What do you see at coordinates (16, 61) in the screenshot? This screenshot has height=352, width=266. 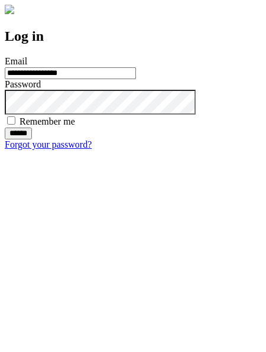 I see `label: Email` at bounding box center [16, 61].